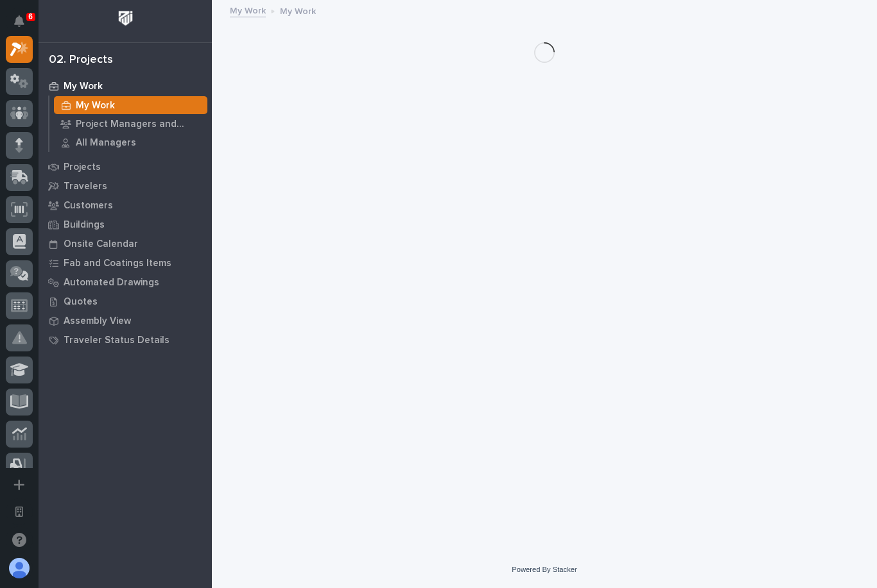 The width and height of the screenshot is (877, 588). What do you see at coordinates (19, 540) in the screenshot?
I see `button: Open support chat` at bounding box center [19, 540].